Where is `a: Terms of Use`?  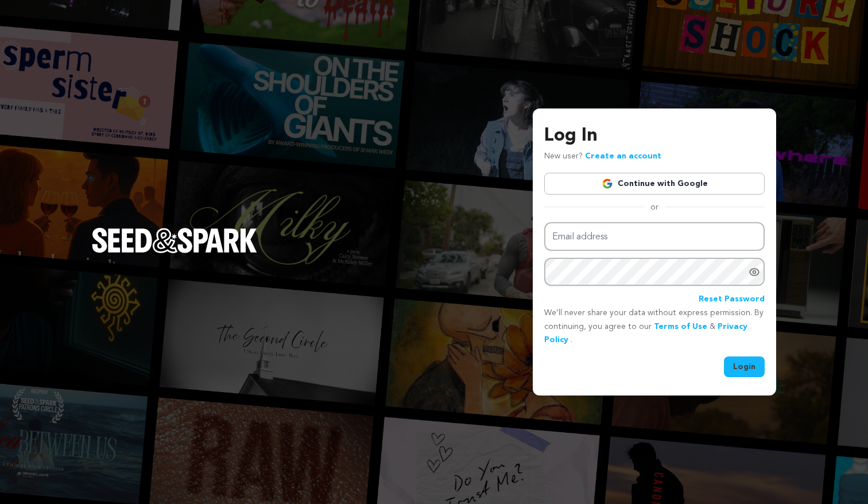
a: Terms of Use is located at coordinates (681, 327).